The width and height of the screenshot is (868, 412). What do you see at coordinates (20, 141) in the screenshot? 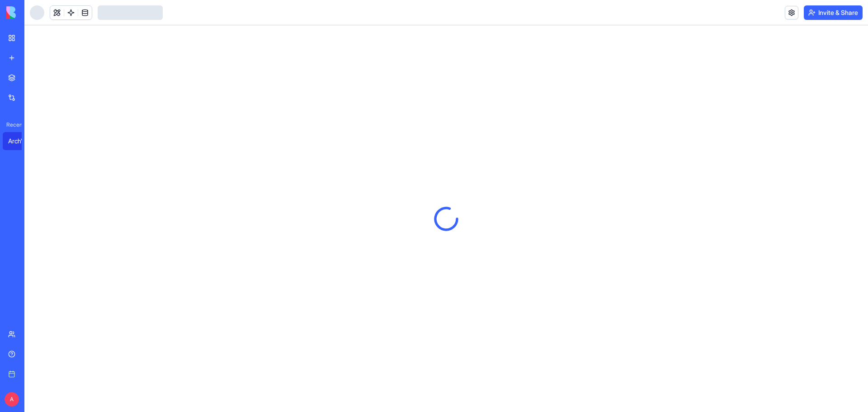
I see `a: ArchVision Studio` at bounding box center [20, 141].